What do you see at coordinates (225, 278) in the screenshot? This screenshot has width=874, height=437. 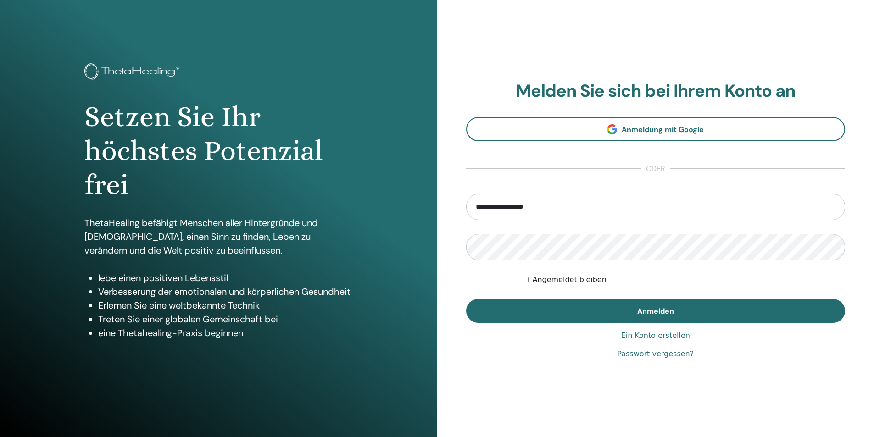 I see `li: lebe einen positiven Lebensstil` at bounding box center [225, 278].